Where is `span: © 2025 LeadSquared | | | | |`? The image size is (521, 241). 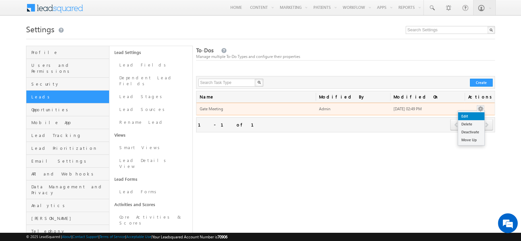
span: © 2025 LeadSquared | | | | | is located at coordinates (126, 237).